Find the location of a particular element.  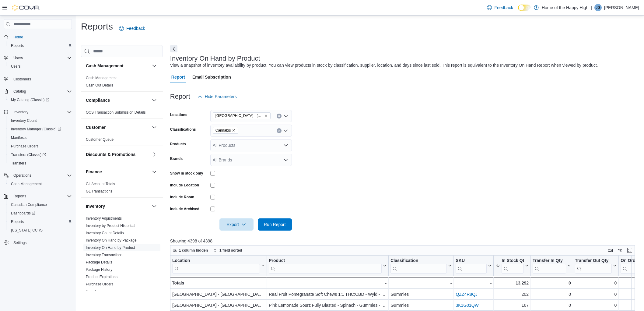

button: 1 column hidden is located at coordinates (190, 250).